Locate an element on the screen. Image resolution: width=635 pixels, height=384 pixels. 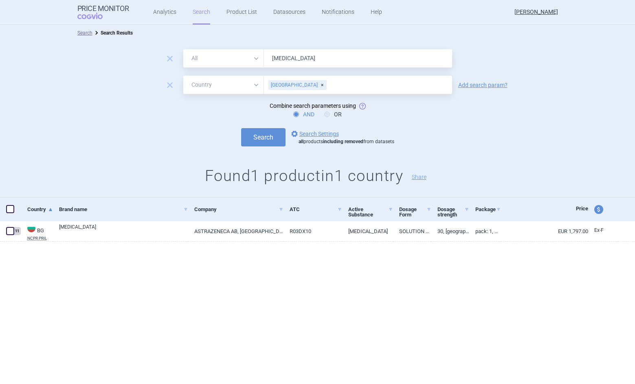
li: Search Results is located at coordinates (112, 33).